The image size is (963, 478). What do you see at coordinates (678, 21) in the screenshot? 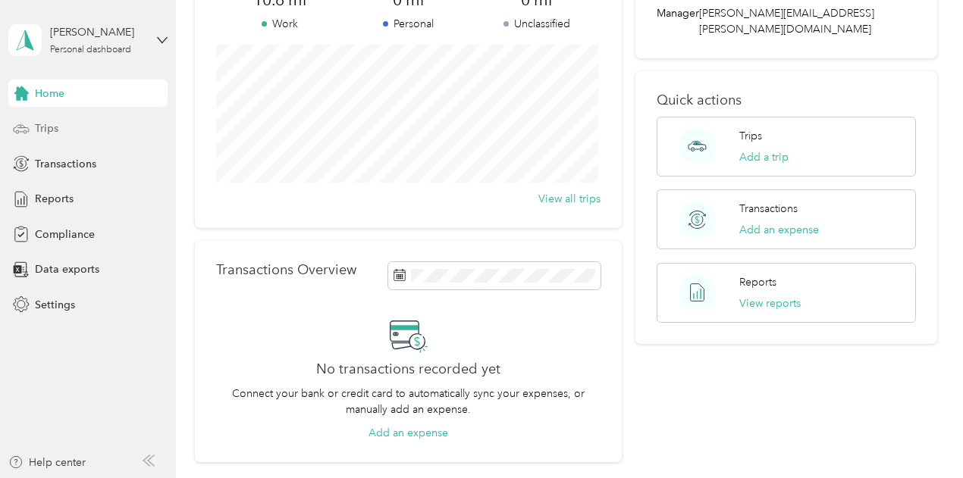
I see `span: Manager` at bounding box center [678, 21].